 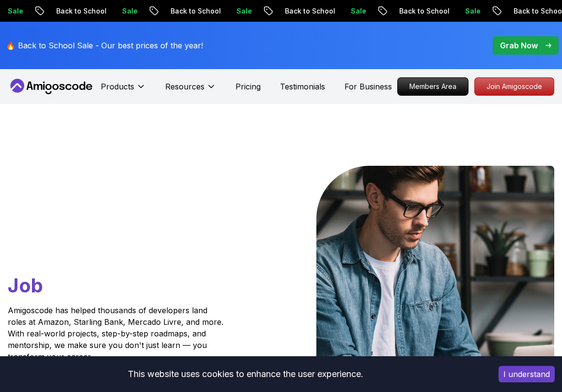 I want to click on a: Members Area, so click(x=432, y=87).